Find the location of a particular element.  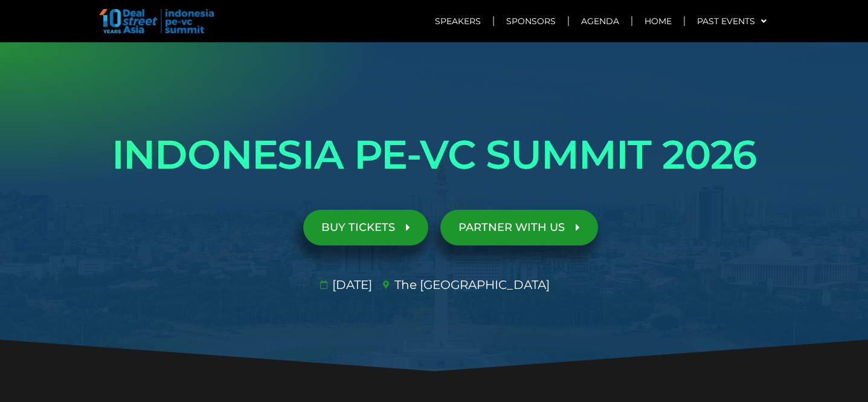

span: BUY TICKETS is located at coordinates (358, 227).